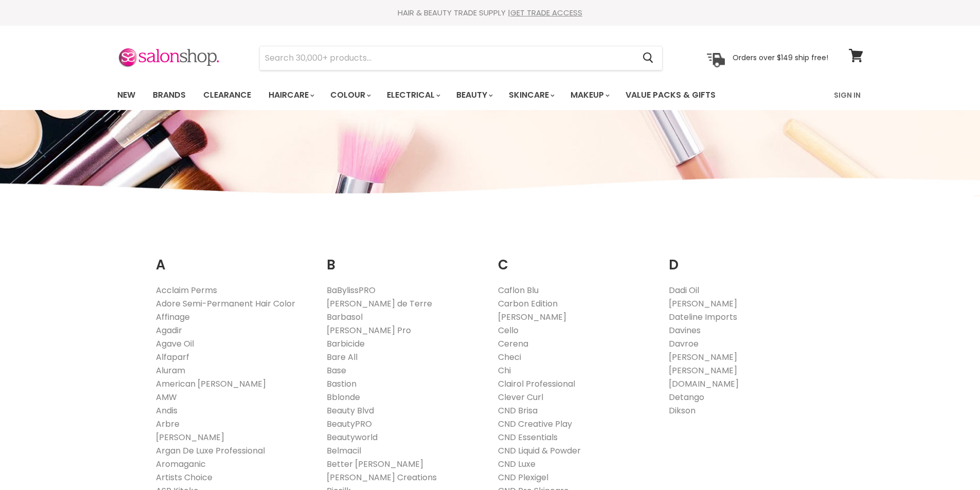  I want to click on a: Aluram, so click(170, 370).